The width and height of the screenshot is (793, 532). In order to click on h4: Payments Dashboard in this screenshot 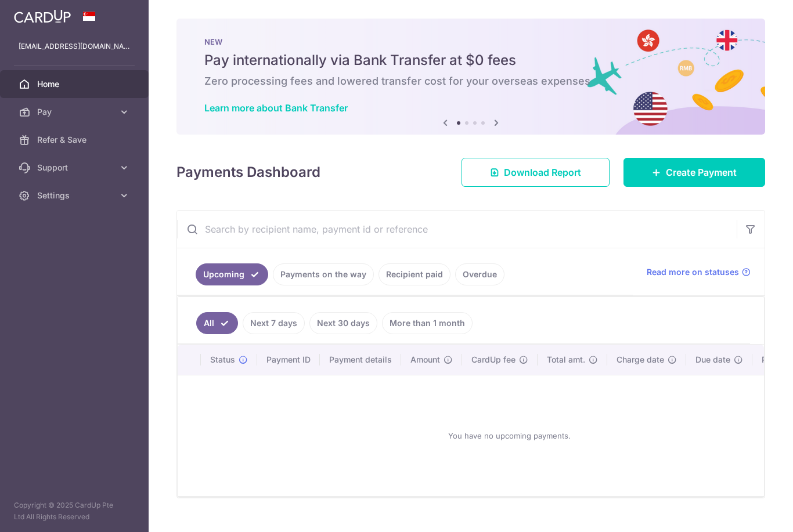, I will do `click(248, 172)`.